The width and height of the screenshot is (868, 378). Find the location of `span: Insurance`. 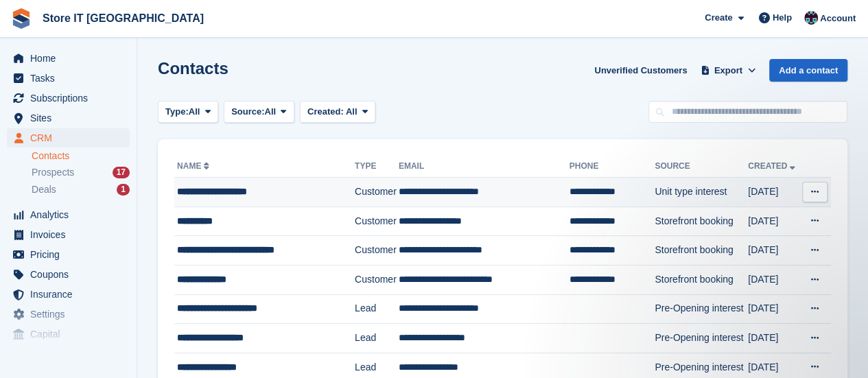

span: Insurance is located at coordinates (72, 294).